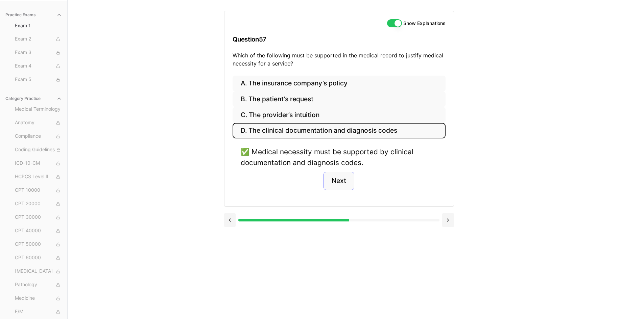 The height and width of the screenshot is (319, 644). I want to click on span: E/M, so click(38, 312).